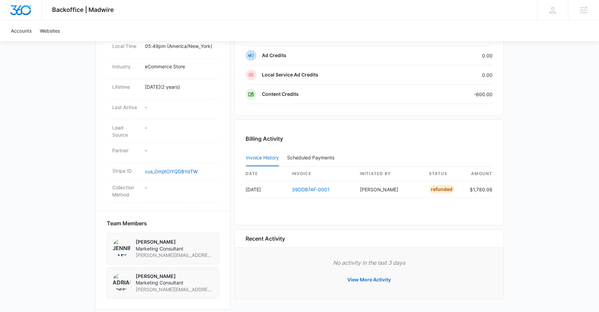 Image resolution: width=599 pixels, height=312 pixels. I want to click on div: IndustryeCommerce Store, so click(163, 69).